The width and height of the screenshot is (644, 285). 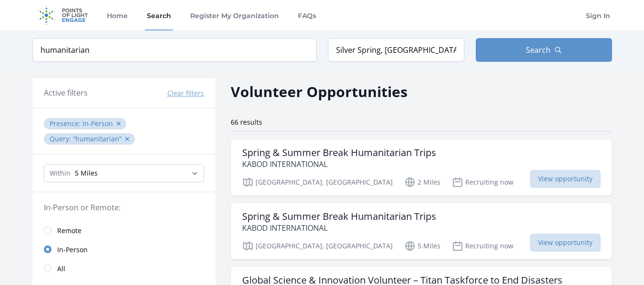 What do you see at coordinates (422, 182) in the screenshot?
I see `p: 2 Miles` at bounding box center [422, 182].